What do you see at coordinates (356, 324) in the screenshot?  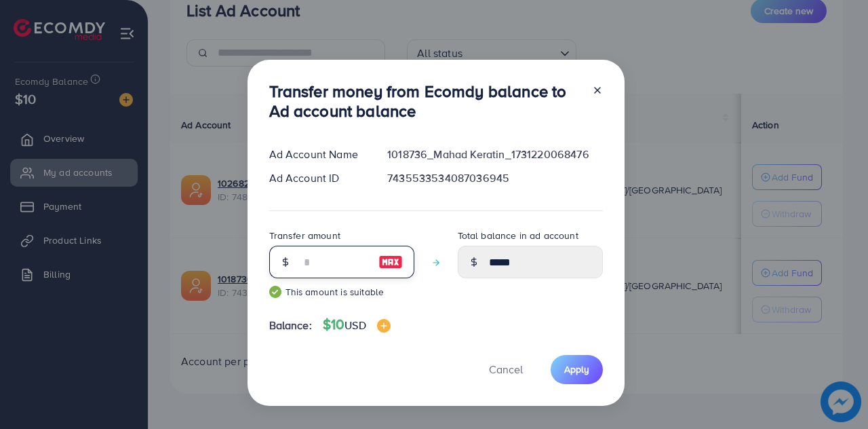 I see `h4: $10` at bounding box center [356, 324].